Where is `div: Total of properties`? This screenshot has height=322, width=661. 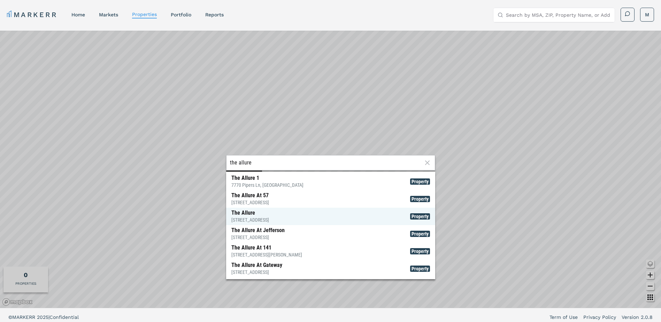
div: Total of properties is located at coordinates (26, 275).